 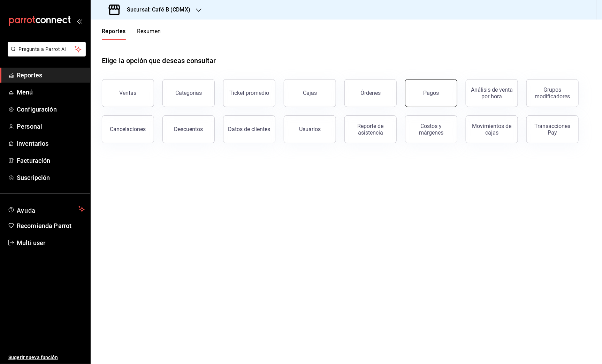 What do you see at coordinates (310, 93) in the screenshot?
I see `div: Cajas` at bounding box center [310, 93].